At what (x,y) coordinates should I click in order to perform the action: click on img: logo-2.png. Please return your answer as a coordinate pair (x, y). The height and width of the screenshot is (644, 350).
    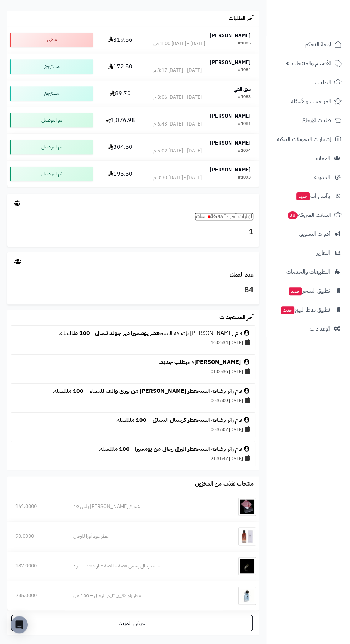
    Looking at the image, I should click on (322, 13).